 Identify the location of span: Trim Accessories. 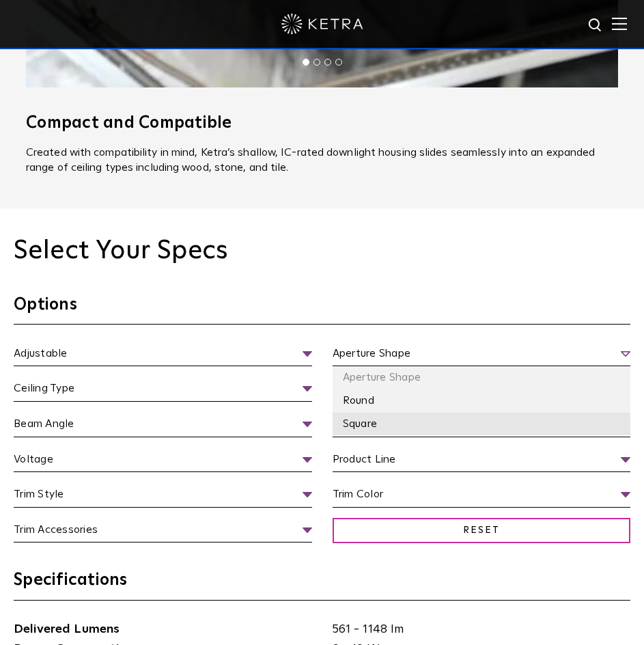
(163, 532).